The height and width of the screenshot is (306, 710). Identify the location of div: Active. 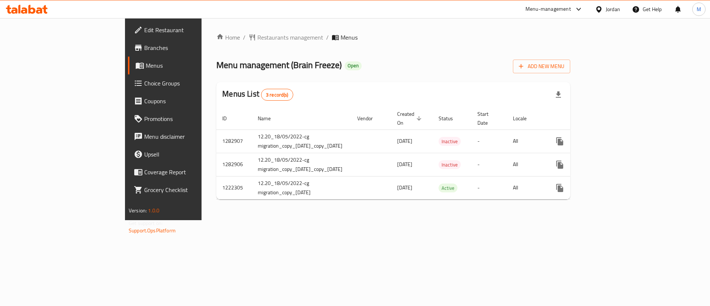
(448, 188).